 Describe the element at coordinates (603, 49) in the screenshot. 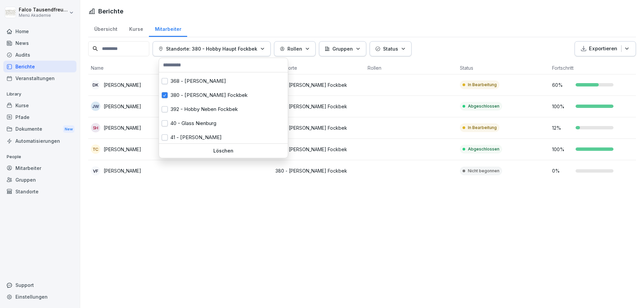

I see `p: Exportieren` at that location.